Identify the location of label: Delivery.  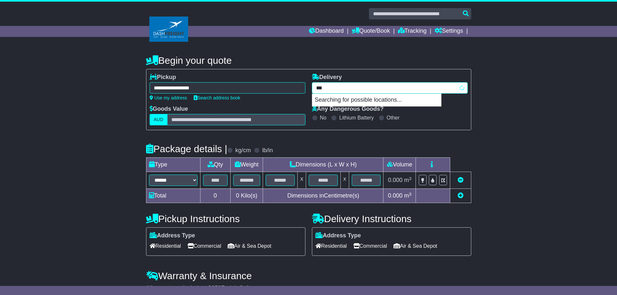
(327, 77).